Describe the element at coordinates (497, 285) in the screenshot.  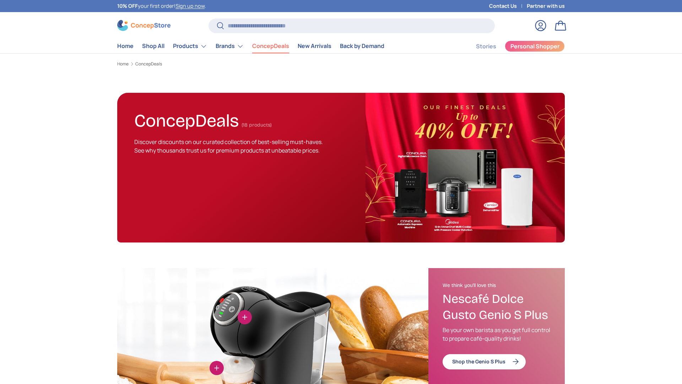
I see `h2: We think you'll love this` at that location.